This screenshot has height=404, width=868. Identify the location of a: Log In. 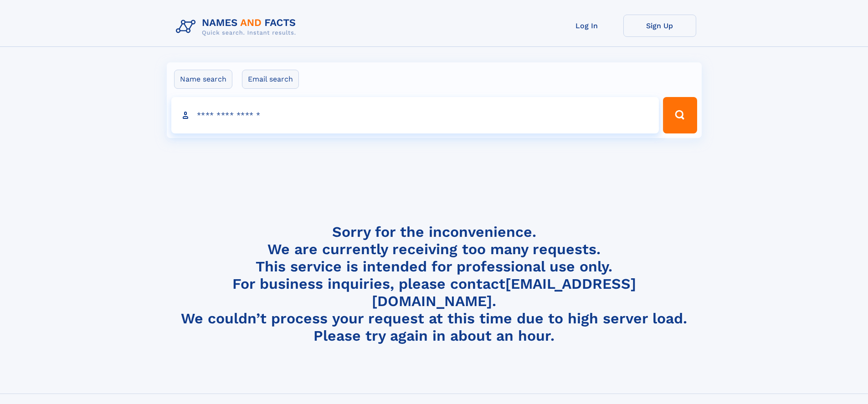
(587, 26).